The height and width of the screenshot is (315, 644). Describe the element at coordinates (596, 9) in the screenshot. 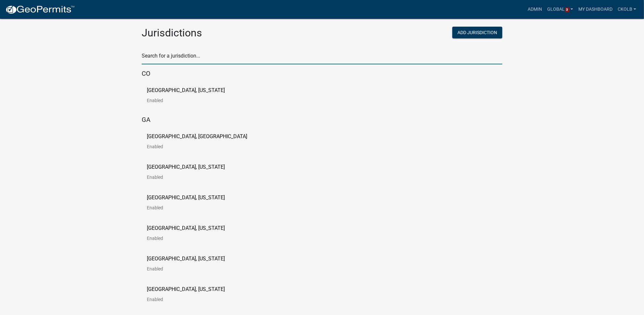

I see `a: My Dashboard` at that location.